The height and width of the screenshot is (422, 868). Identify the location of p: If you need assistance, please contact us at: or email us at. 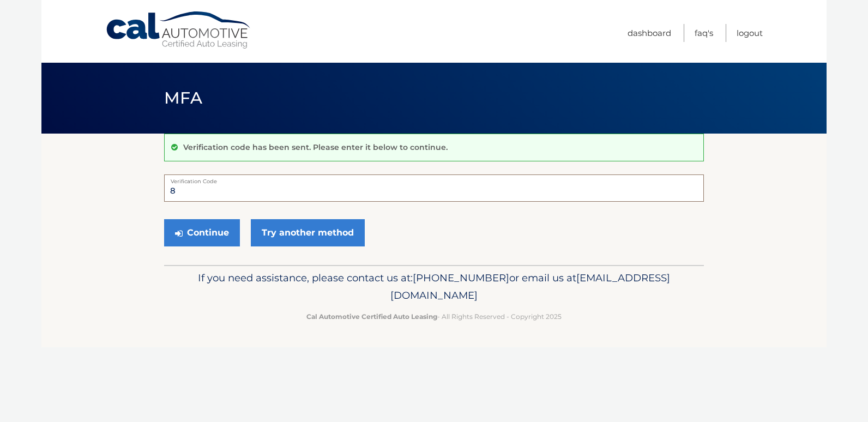
(434, 287).